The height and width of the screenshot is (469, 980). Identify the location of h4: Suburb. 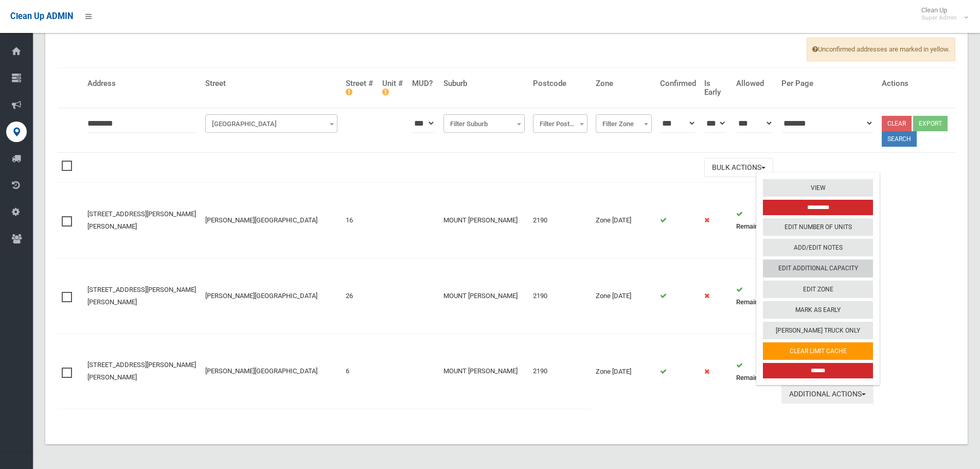
(484, 83).